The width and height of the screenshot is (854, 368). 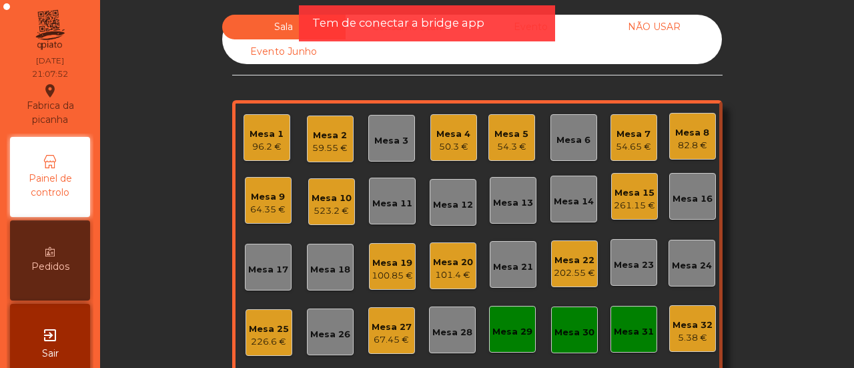 I want to click on div: Mesa 30, so click(x=574, y=332).